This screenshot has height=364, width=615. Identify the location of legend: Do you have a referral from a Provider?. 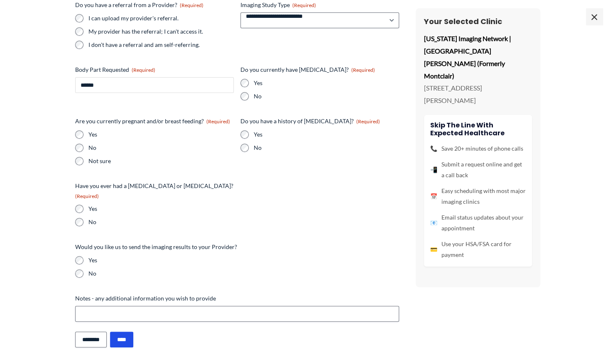
(139, 5).